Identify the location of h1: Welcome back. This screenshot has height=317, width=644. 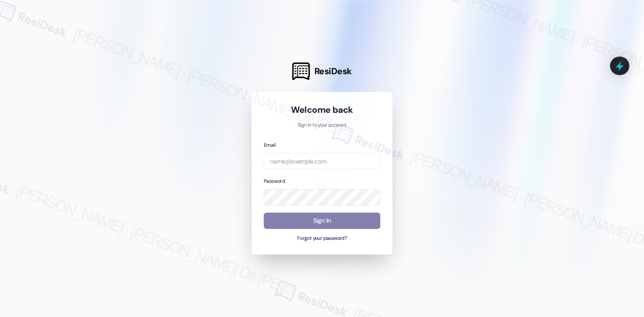
(322, 110).